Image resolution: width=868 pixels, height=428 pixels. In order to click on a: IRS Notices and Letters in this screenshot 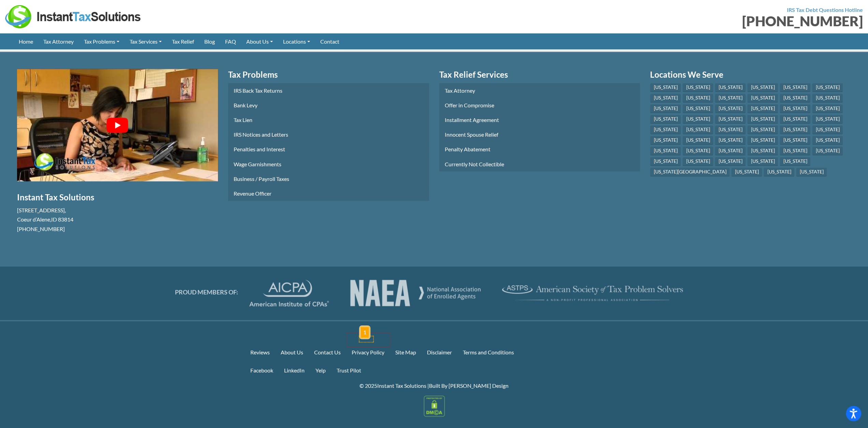, I will do `click(328, 134)`.